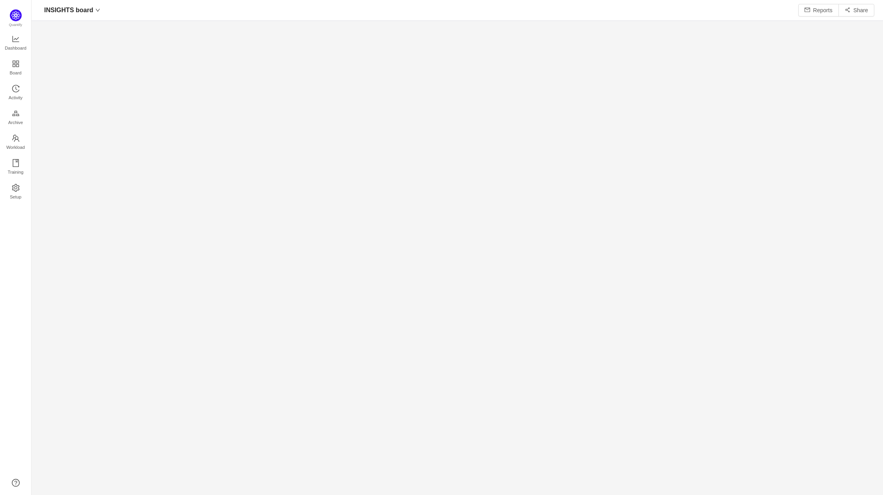 Image resolution: width=883 pixels, height=495 pixels. I want to click on a: Archive, so click(16, 118).